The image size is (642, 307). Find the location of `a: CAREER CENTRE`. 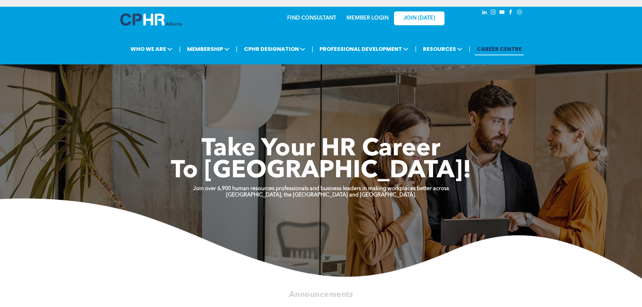

a: CAREER CENTRE is located at coordinates (499, 49).